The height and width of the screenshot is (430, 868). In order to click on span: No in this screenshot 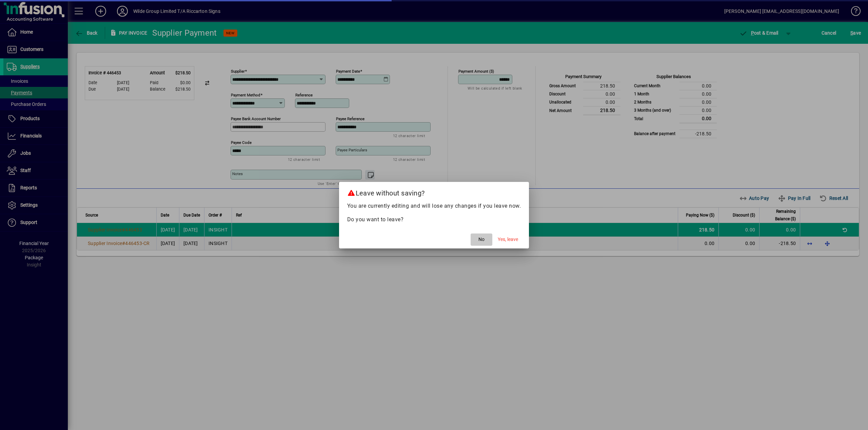, I will do `click(482, 239)`.